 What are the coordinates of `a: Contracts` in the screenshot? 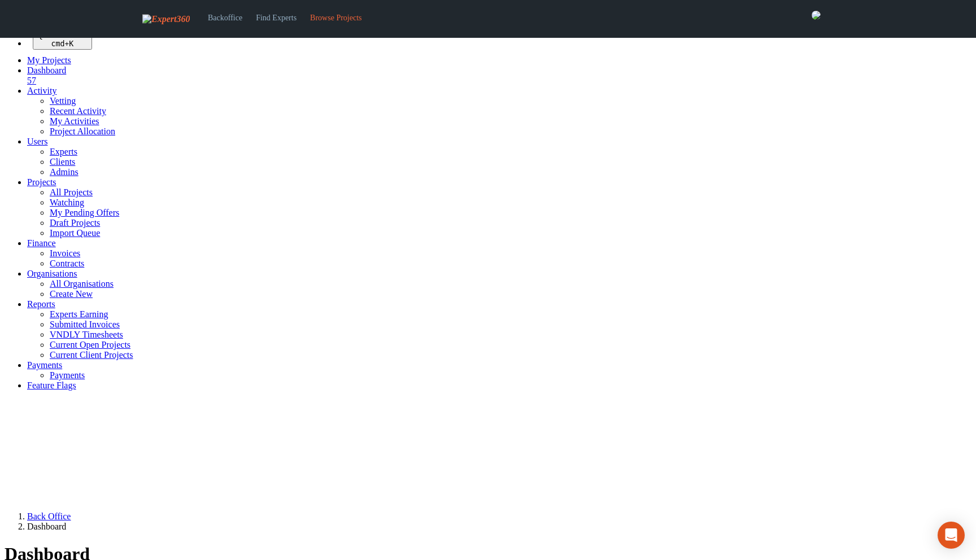 It's located at (66, 263).